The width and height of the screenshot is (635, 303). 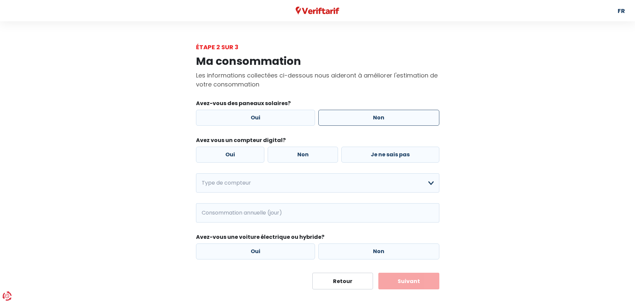 What do you see at coordinates (205, 213) in the screenshot?
I see `span: kWh` at bounding box center [205, 213].